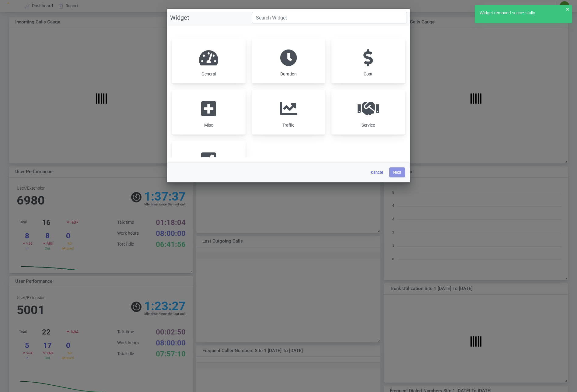 This screenshot has width=577, height=392. Describe the element at coordinates (398, 172) in the screenshot. I see `button: Next` at that location.